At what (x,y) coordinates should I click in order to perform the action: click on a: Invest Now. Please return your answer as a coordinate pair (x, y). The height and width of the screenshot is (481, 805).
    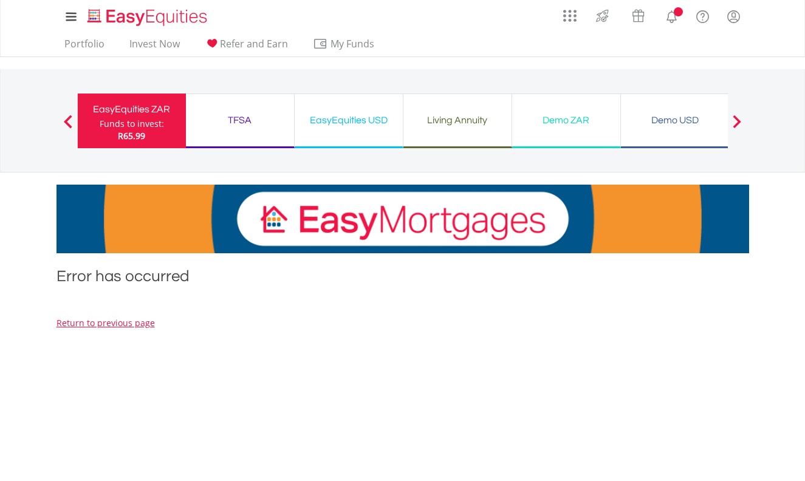
    Looking at the image, I should click on (154, 47).